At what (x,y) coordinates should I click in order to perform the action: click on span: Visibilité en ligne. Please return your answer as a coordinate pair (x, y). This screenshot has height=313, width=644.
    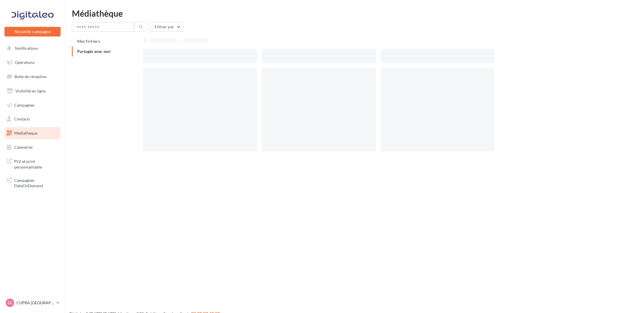
    Looking at the image, I should click on (30, 91).